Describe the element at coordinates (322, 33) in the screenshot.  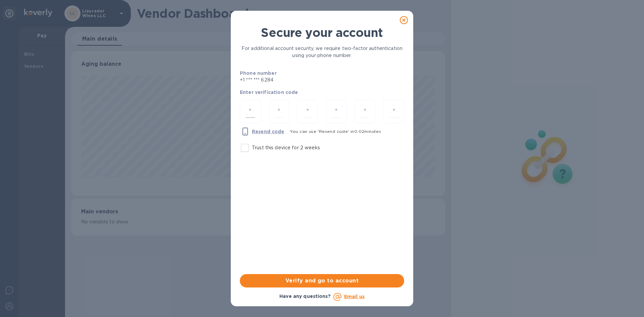
I see `h1: Secure your account` at that location.